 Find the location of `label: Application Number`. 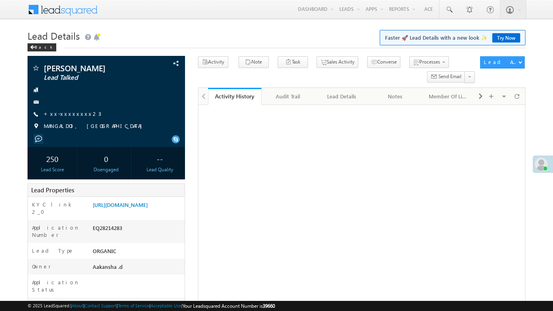

label: Application Number is located at coordinates (58, 231).